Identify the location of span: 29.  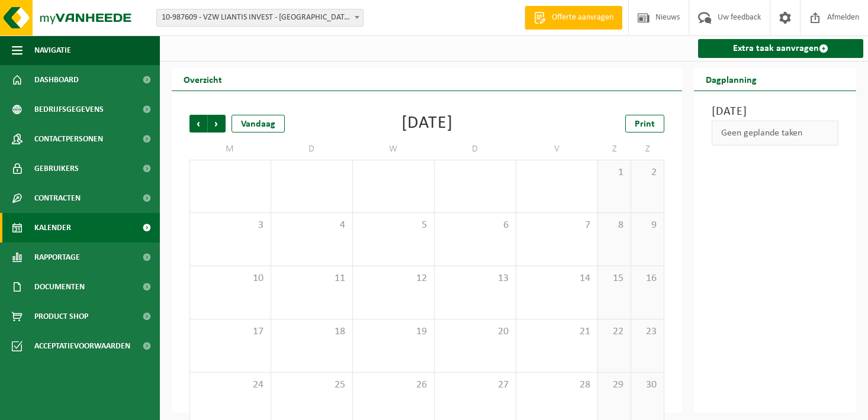
(614, 385).